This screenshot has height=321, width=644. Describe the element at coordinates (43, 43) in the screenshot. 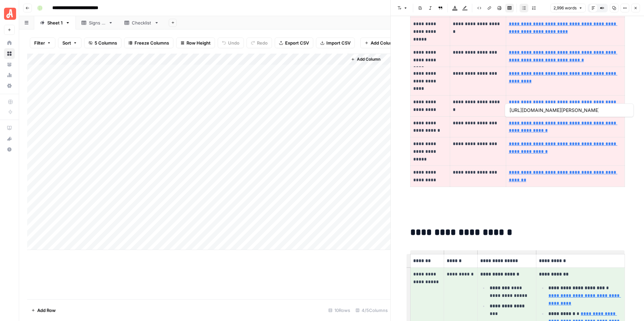

I see `button: Filter` at that location.